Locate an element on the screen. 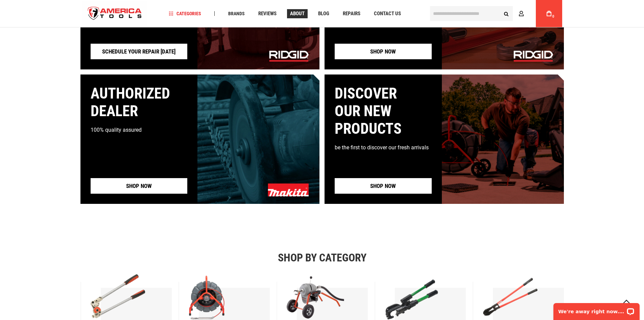  span: 0 is located at coordinates (553, 16).